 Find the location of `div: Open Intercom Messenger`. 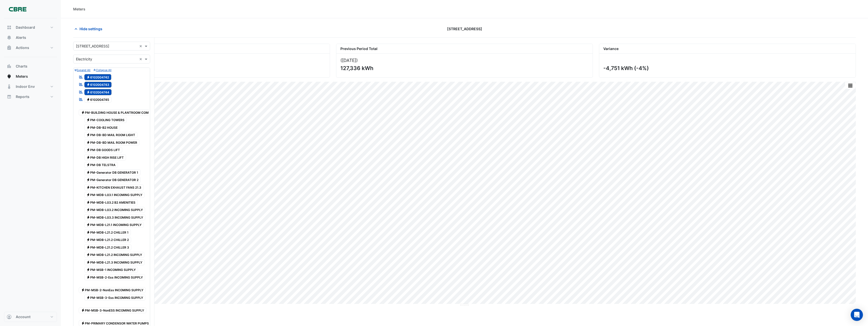

div: Open Intercom Messenger is located at coordinates (857, 314).